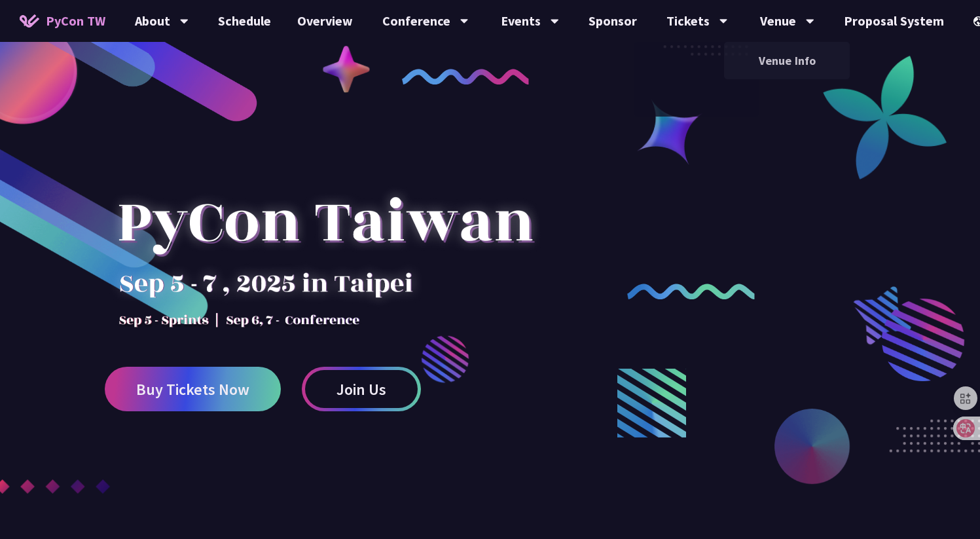  What do you see at coordinates (361, 389) in the screenshot?
I see `a: Join Us` at bounding box center [361, 389].